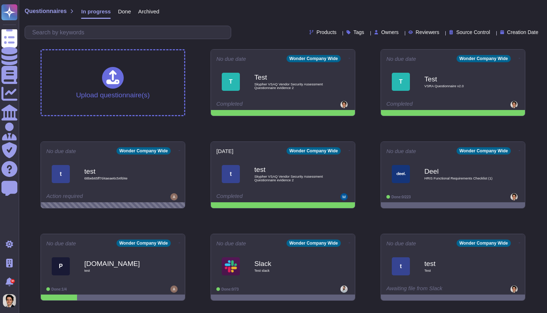 The width and height of the screenshot is (547, 313). What do you see at coordinates (461, 178) in the screenshot?
I see `span: HRIS Functional Requirements Checklist (1)` at bounding box center [461, 178].